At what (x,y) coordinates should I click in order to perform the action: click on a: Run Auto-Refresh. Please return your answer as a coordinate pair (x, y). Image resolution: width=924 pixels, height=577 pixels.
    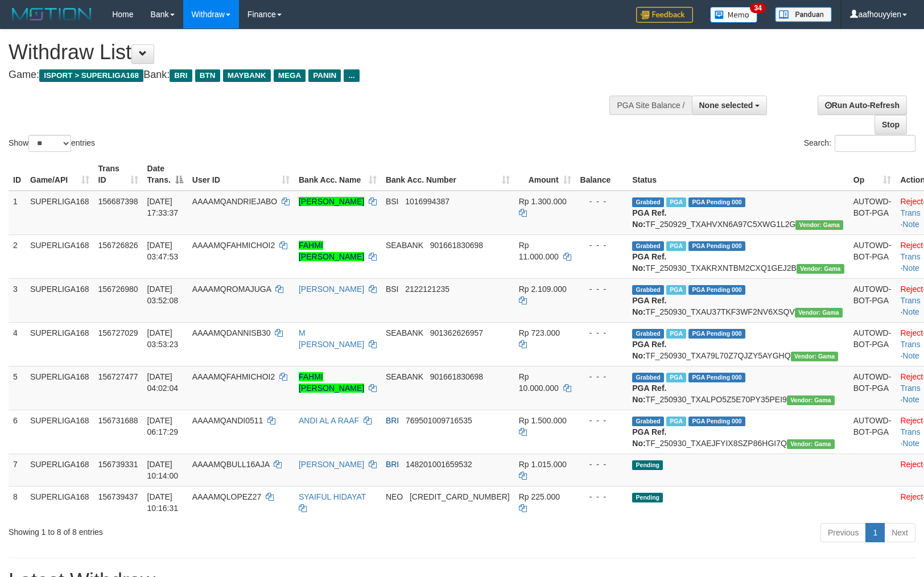
    Looking at the image, I should click on (862, 106).